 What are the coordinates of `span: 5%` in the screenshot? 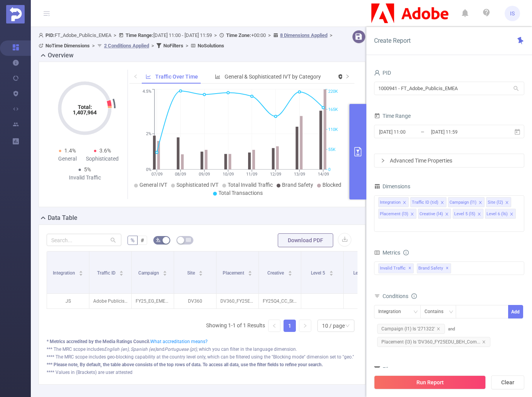 It's located at (87, 170).